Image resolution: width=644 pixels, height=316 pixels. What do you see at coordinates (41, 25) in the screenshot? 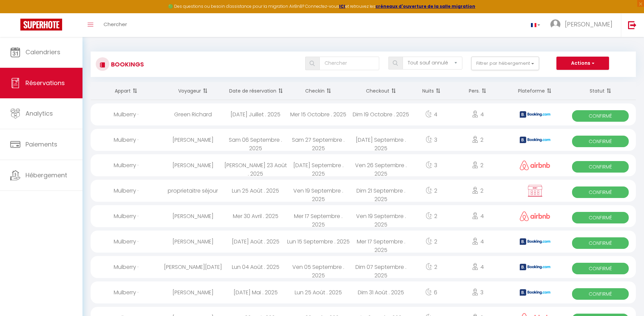
I see `img: Super Booking` at bounding box center [41, 25].